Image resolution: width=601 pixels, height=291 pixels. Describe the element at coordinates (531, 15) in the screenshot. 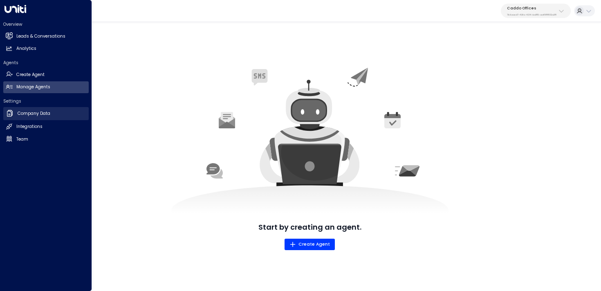

I see `p: 7b1ceed7-40fa-4014-bd85-aaf588512a38` at that location.